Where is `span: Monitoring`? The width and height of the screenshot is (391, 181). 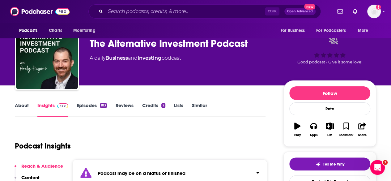 span: Monitoring is located at coordinates (84, 31).